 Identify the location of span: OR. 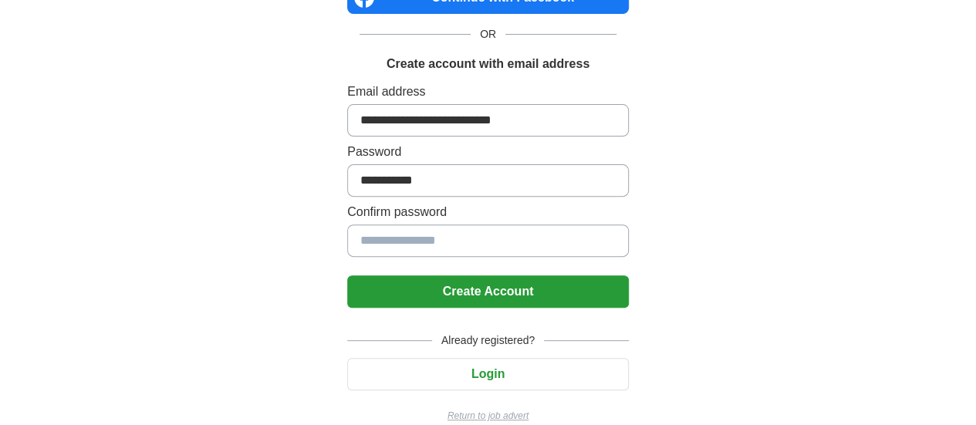
(488, 34).